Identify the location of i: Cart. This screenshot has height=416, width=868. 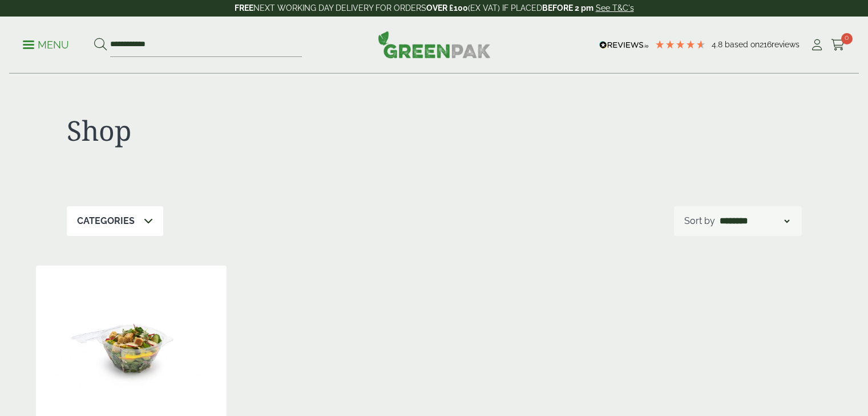
(838, 45).